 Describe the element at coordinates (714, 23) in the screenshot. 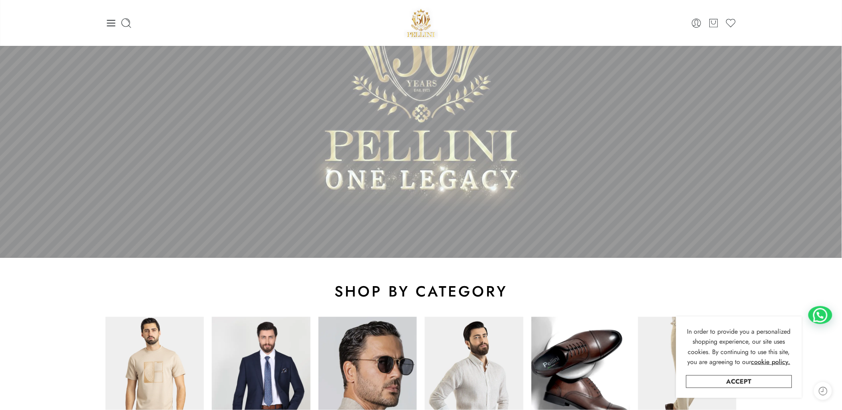

I see `a: Cart` at that location.